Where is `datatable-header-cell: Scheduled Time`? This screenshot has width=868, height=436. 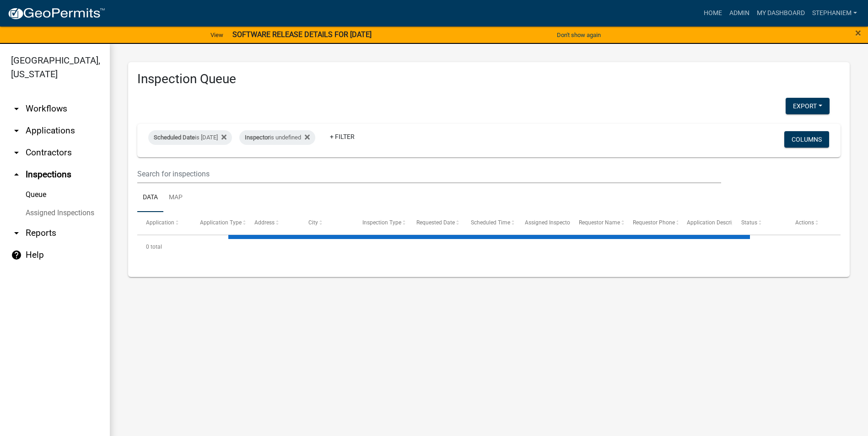 datatable-header-cell: Scheduled Time is located at coordinates (488, 223).